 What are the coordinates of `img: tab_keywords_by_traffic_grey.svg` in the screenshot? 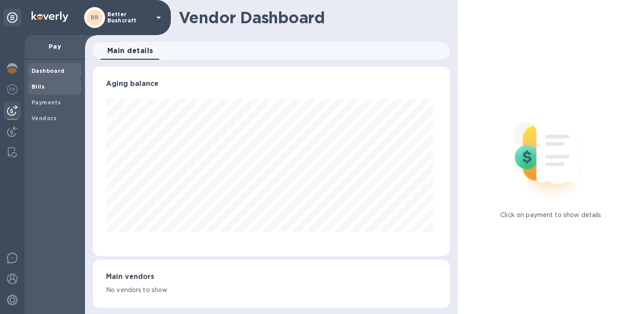 It's located at (91, 59).